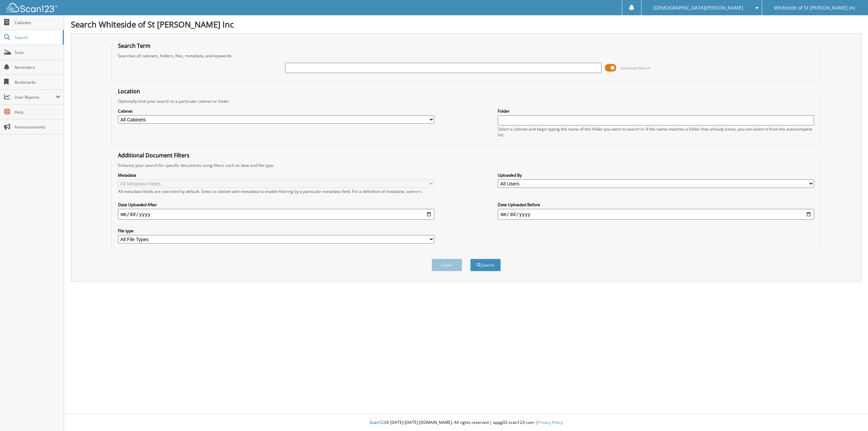 The image size is (868, 431). Describe the element at coordinates (485, 265) in the screenshot. I see `button: Search` at that location.